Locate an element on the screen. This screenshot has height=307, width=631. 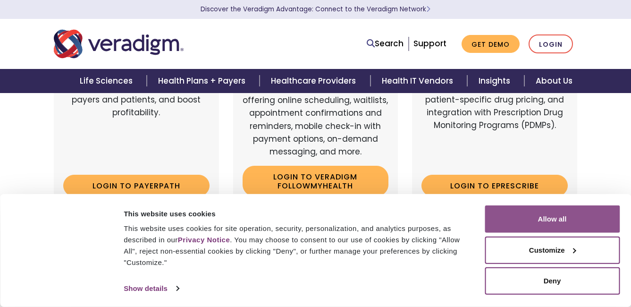
a: Insights is located at coordinates (496, 81).